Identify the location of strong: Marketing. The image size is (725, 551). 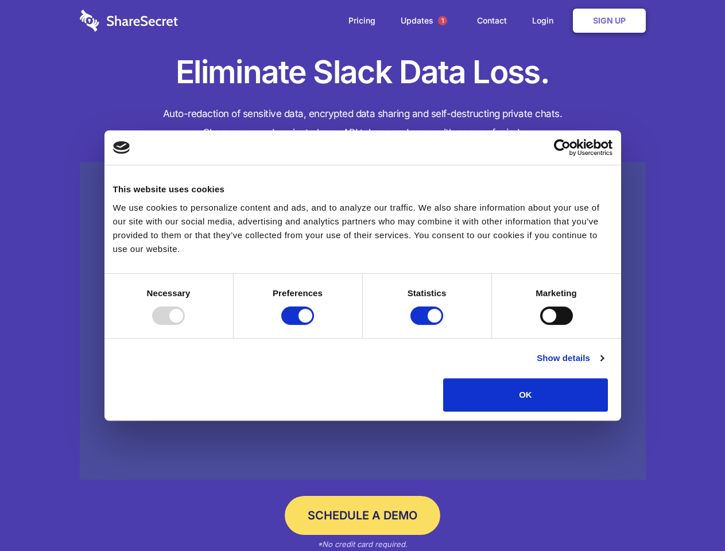
(556, 293).